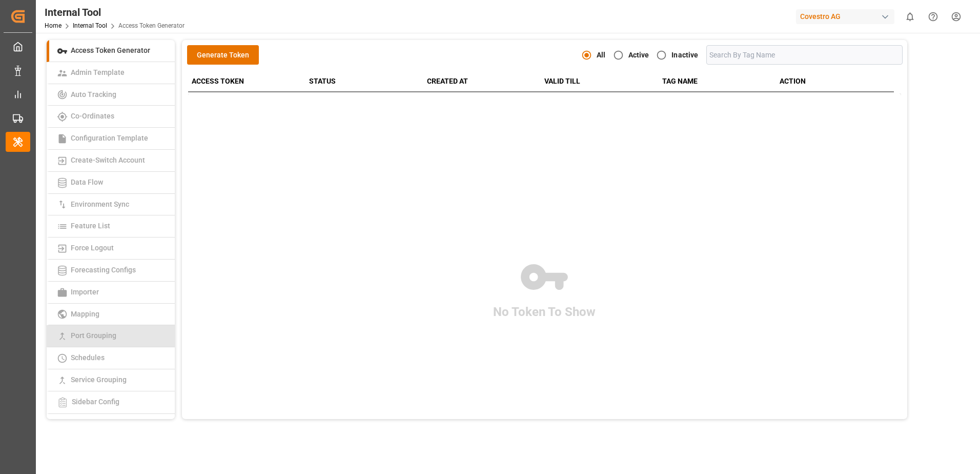 The width and height of the screenshot is (980, 474). What do you see at coordinates (910, 17) in the screenshot?
I see `button: show 0 new notifications` at bounding box center [910, 17].